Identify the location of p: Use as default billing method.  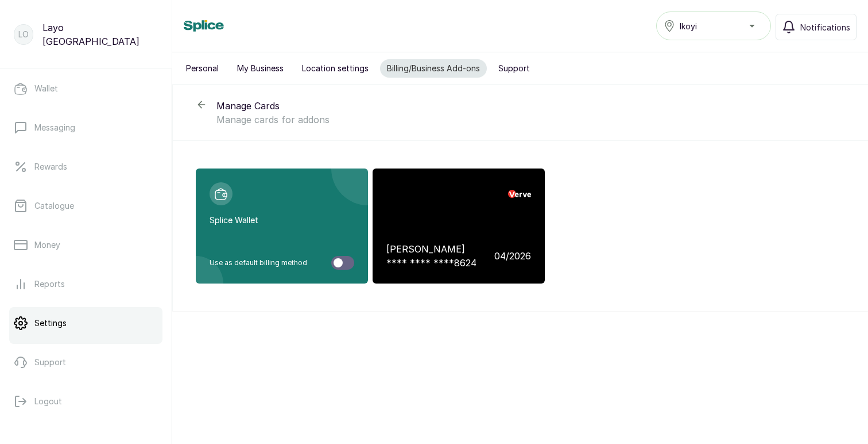
(259, 263).